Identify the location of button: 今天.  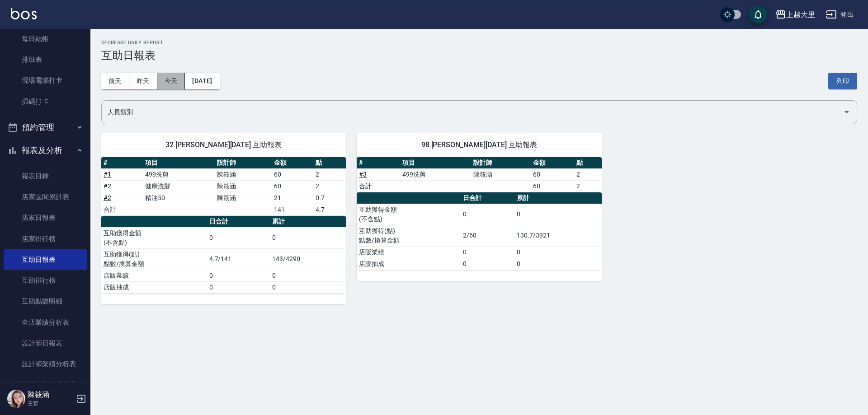
(172, 81).